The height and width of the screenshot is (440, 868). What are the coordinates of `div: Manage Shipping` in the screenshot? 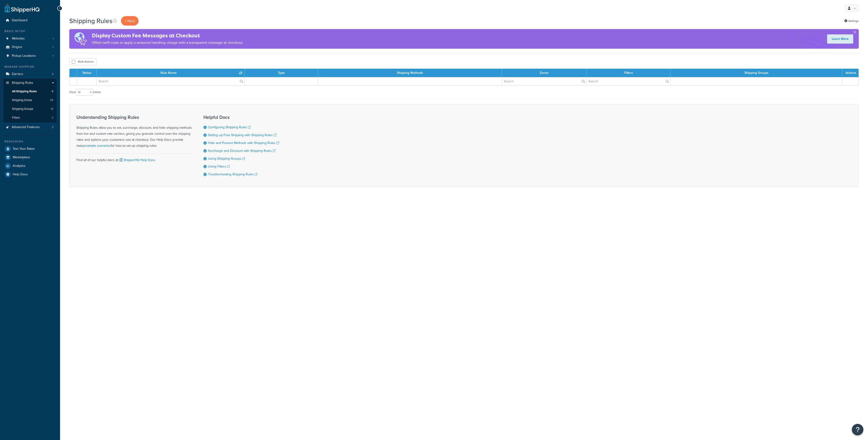 It's located at (30, 67).